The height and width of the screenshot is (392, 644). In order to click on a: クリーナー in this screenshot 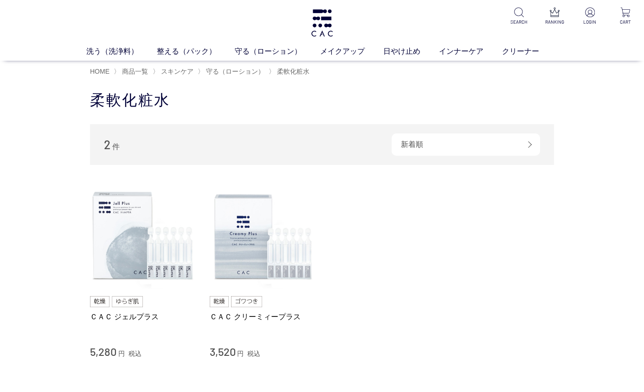, I will do `click(530, 51)`.